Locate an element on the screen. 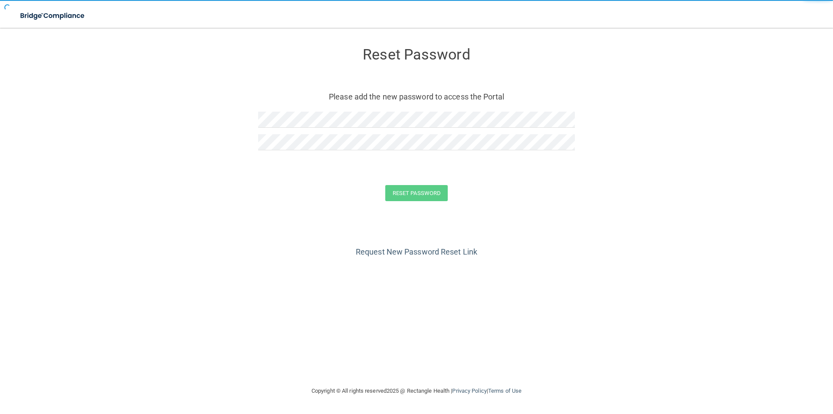  a: Request New Password Reset Link is located at coordinates (417, 251).